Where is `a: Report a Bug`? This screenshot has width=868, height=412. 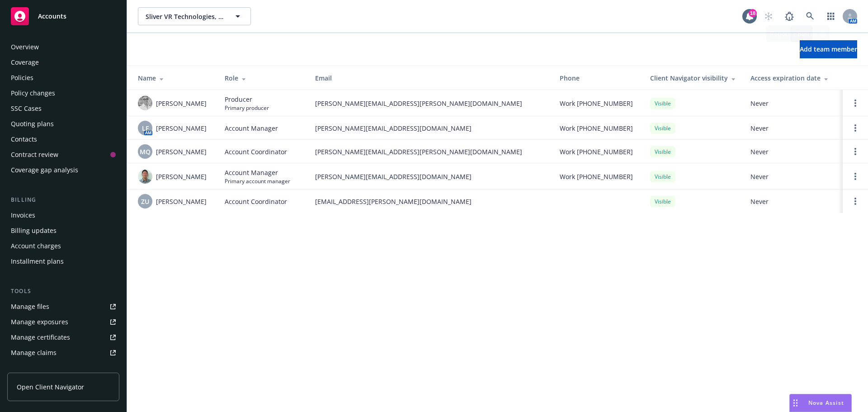
a: Report a Bug is located at coordinates (789, 16).